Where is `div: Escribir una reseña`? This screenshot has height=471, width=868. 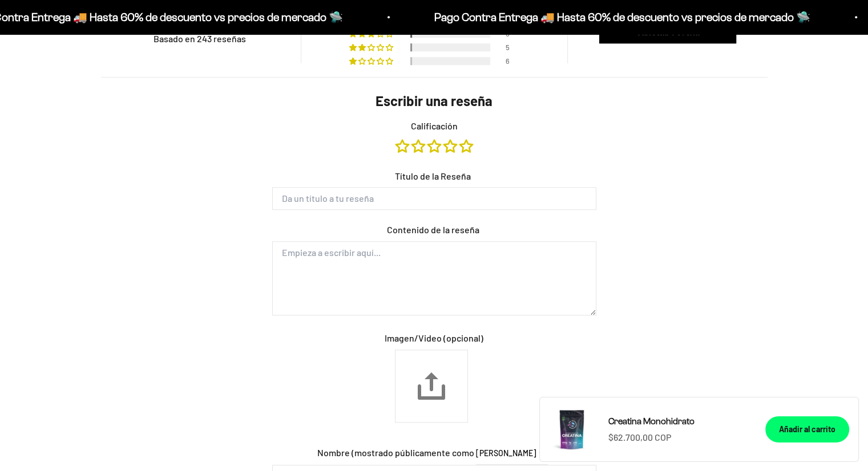
div: Escribir una reseña is located at coordinates (434, 101).